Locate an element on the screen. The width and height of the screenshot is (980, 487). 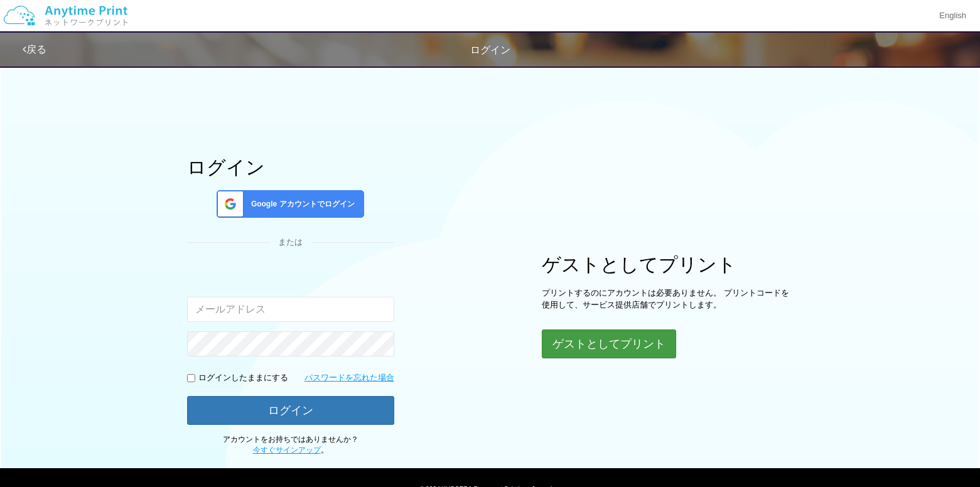
h1: ゲストとしてプリント is located at coordinates (668, 265).